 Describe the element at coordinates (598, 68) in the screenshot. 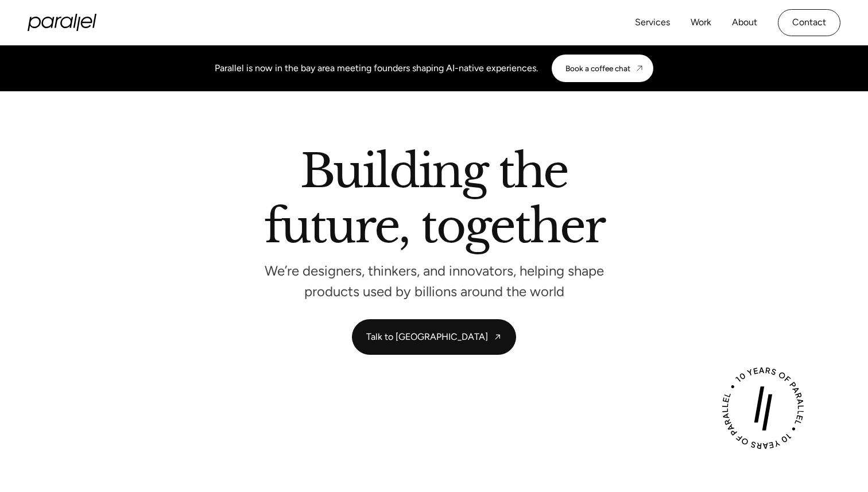

I see `div: Book a coffee chat` at that location.